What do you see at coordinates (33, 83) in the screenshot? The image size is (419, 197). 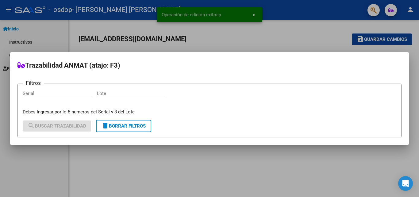 I see `h3: Filtros` at bounding box center [33, 83].